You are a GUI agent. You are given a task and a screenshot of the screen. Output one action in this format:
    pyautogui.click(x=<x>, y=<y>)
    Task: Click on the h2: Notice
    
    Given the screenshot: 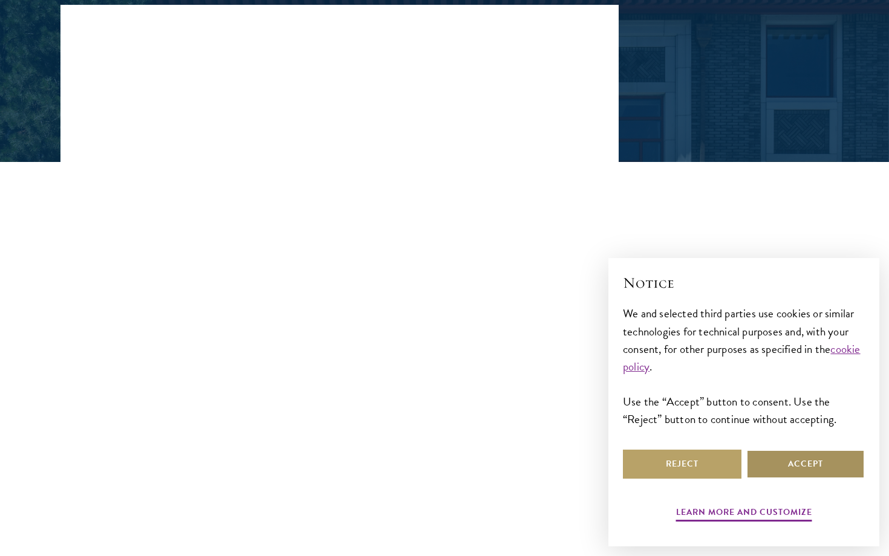 What is the action you would take?
    pyautogui.click(x=744, y=283)
    